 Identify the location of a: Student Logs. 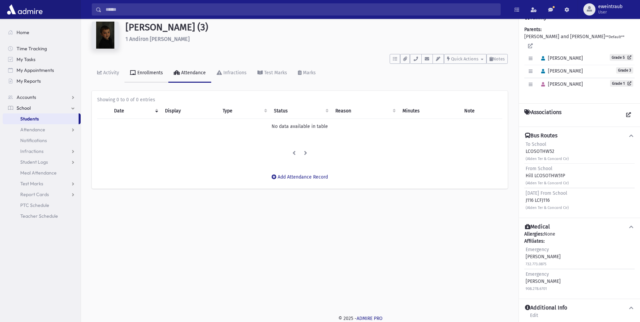
(41, 162).